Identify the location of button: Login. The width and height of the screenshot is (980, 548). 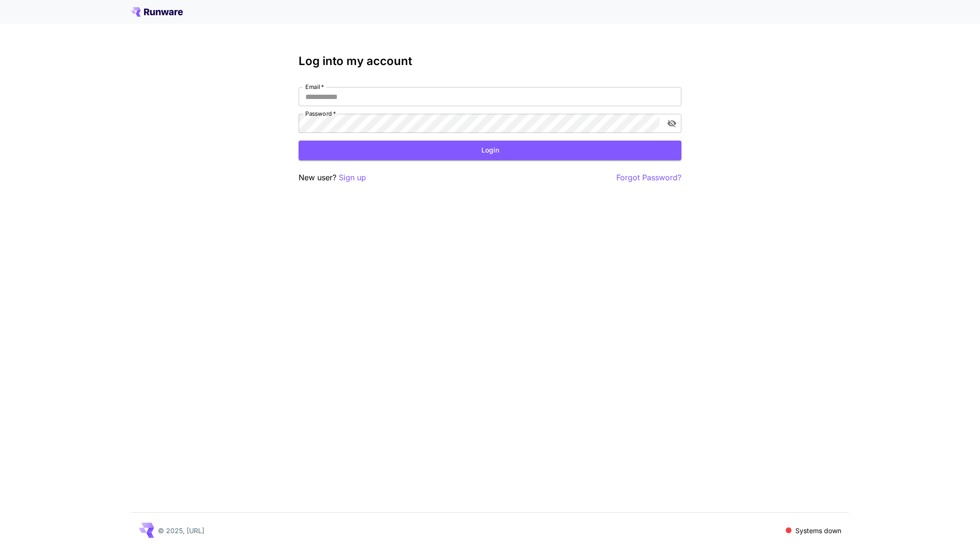
(490, 150).